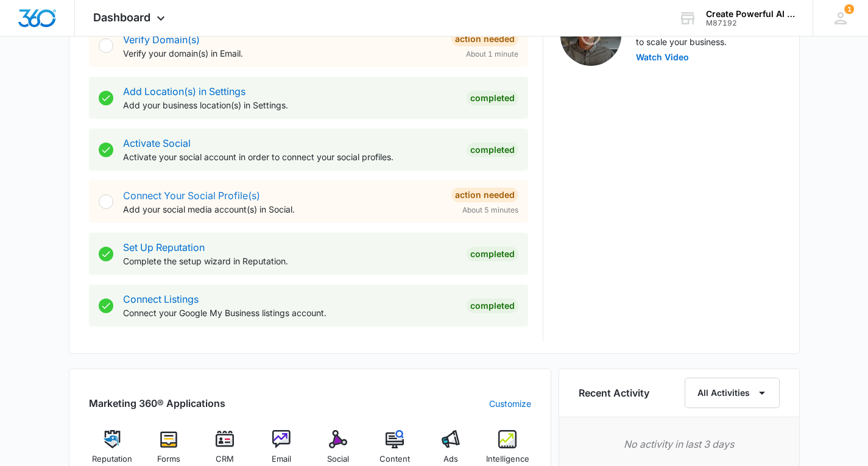 This screenshot has height=466, width=868. What do you see at coordinates (679, 444) in the screenshot?
I see `p: No activity in last 3 days` at bounding box center [679, 444].